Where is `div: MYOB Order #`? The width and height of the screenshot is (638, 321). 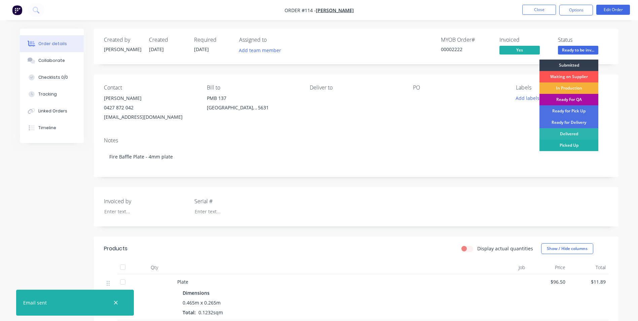 div: MYOB Order # is located at coordinates (466, 40).